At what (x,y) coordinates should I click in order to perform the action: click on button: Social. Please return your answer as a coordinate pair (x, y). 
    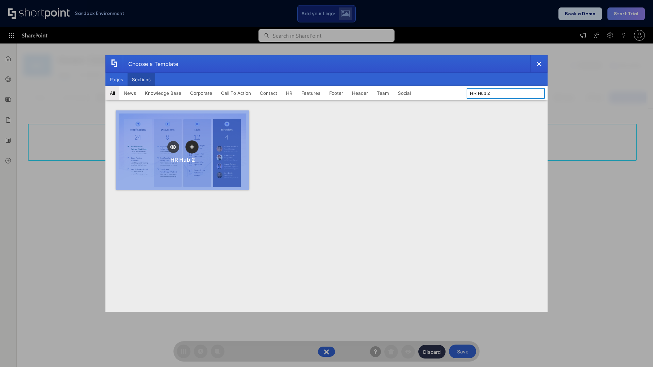
    Looking at the image, I should click on (405, 93).